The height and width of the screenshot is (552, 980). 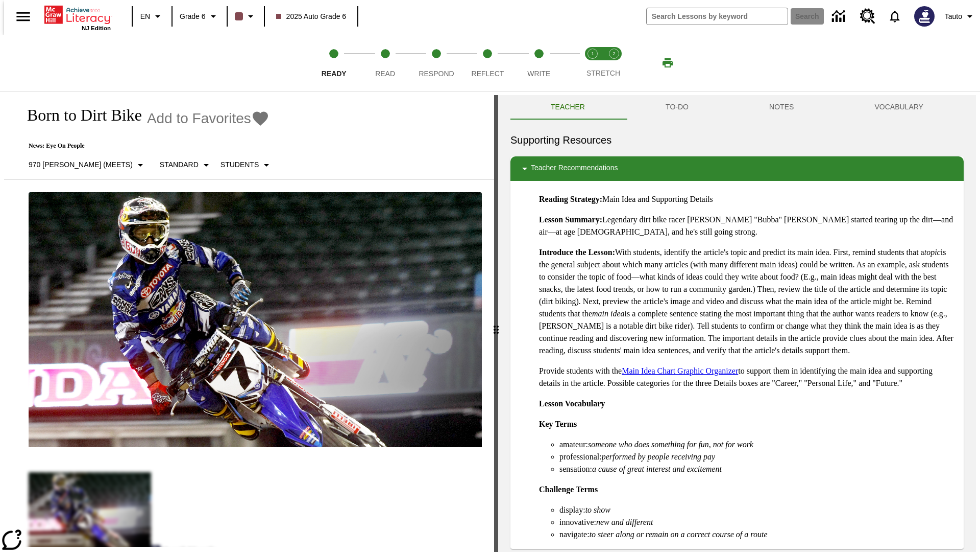 I want to click on em: someone who does something for fun, not for work, so click(x=671, y=444).